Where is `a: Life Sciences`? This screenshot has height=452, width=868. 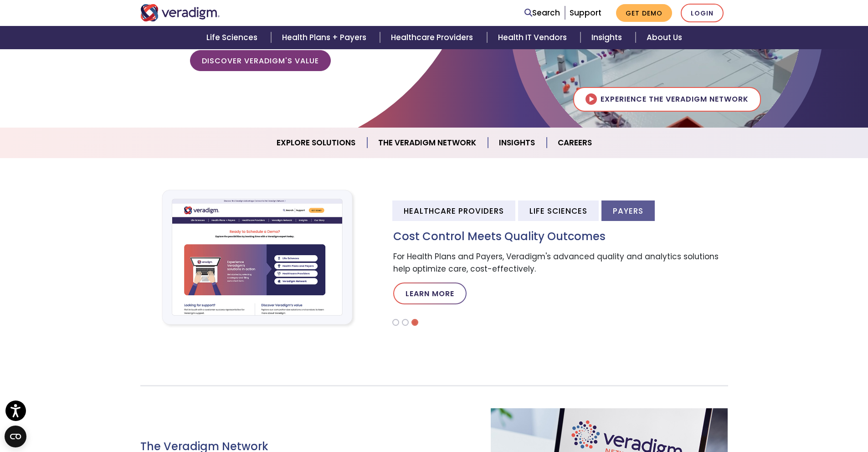
a: Life Sciences is located at coordinates (233, 37).